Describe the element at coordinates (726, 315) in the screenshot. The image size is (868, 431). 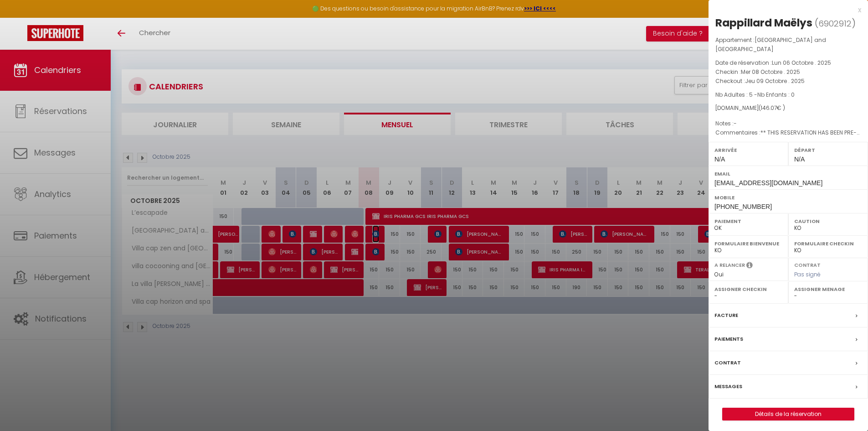
I see `label: Facture` at that location.